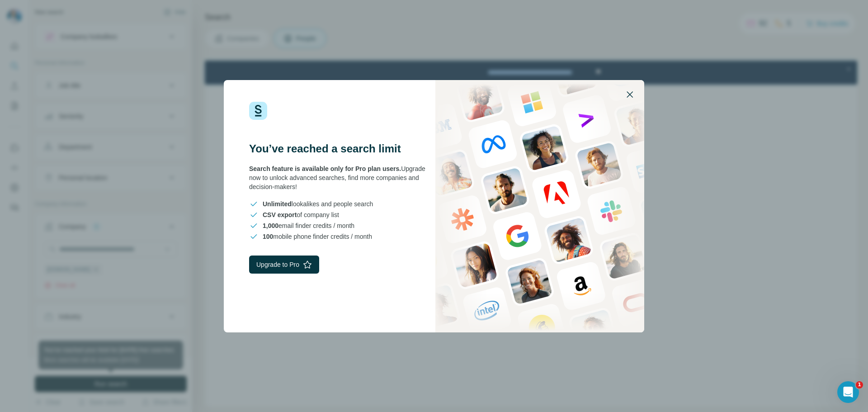 The width and height of the screenshot is (868, 412). What do you see at coordinates (644, 8) in the screenshot?
I see `div: Close Step` at bounding box center [644, 8].